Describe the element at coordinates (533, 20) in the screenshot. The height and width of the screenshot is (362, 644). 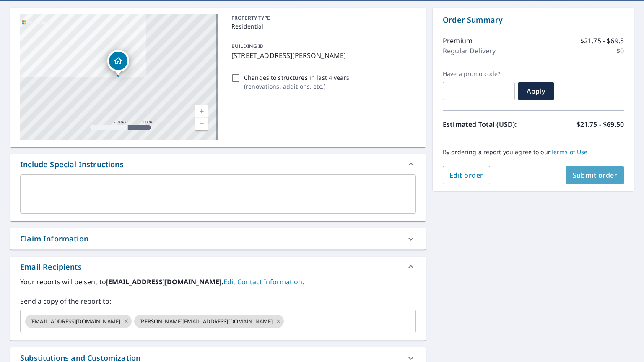
I see `p: Order Summary` at that location.